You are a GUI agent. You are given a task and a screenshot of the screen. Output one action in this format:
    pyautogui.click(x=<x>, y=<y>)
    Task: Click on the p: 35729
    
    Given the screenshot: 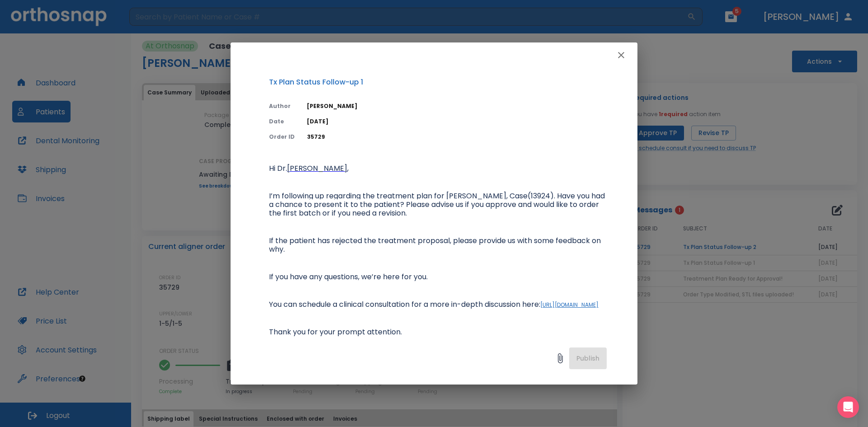 What is the action you would take?
    pyautogui.click(x=456, y=137)
    